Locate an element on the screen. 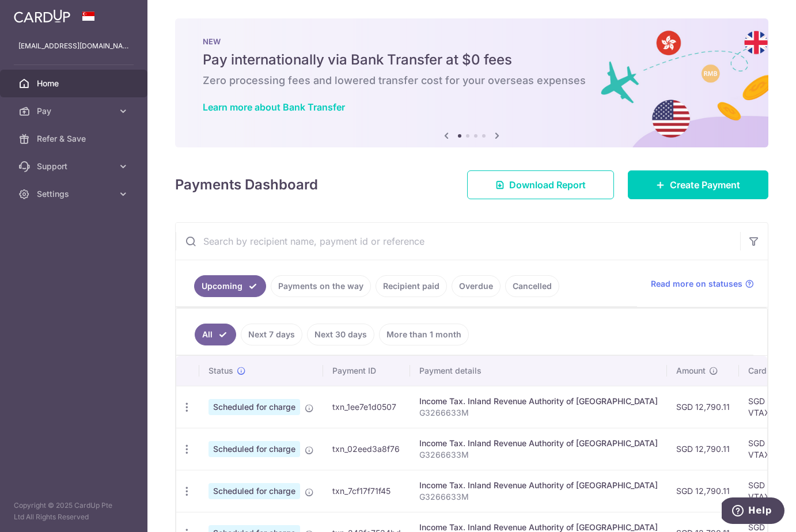 The width and height of the screenshot is (796, 532). a: Learn more about Bank Transfer is located at coordinates (273, 107).